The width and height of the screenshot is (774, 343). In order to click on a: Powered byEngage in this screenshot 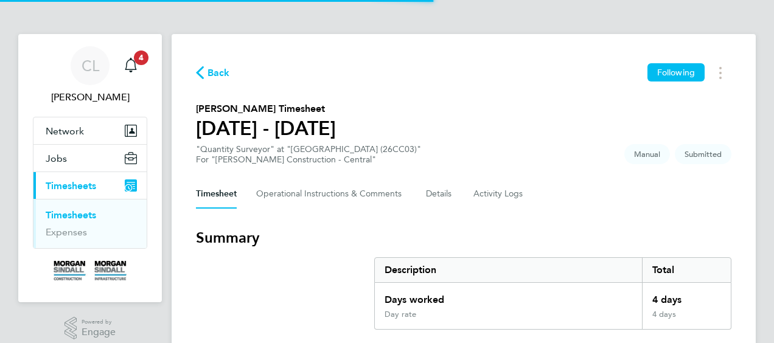, I will do `click(90, 329)`.